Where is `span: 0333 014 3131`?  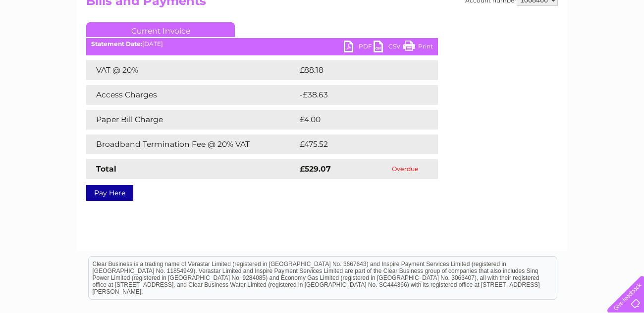 span: 0333 014 3131 is located at coordinates (491, 10).